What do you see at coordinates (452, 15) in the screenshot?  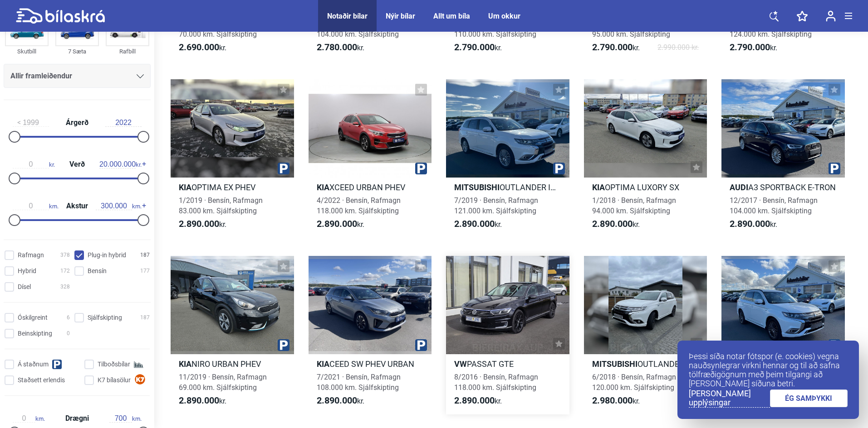 I see `a: Allt um bíla` at bounding box center [452, 15].